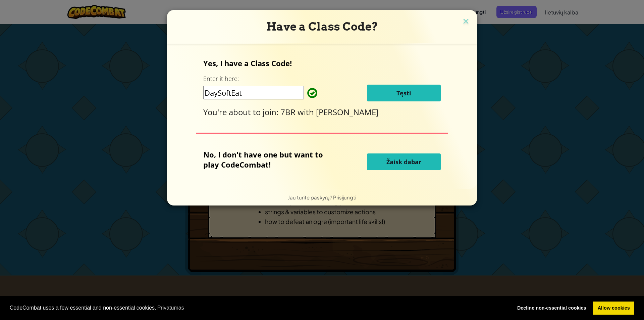  Describe the element at coordinates (404, 93) in the screenshot. I see `button: Tęsti` at that location.